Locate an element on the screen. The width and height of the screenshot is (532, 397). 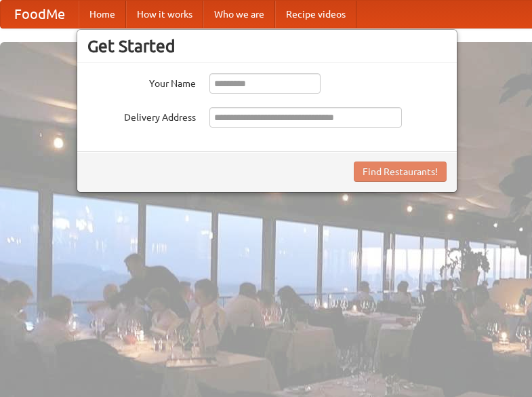
a: How it works is located at coordinates (165, 14).